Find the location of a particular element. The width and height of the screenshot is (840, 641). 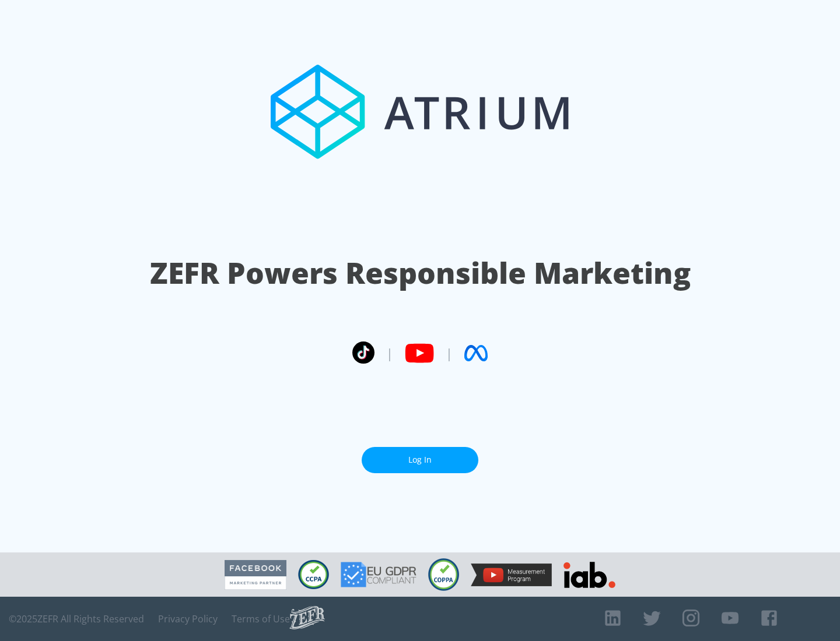

a: Terms of Use is located at coordinates (261, 619).